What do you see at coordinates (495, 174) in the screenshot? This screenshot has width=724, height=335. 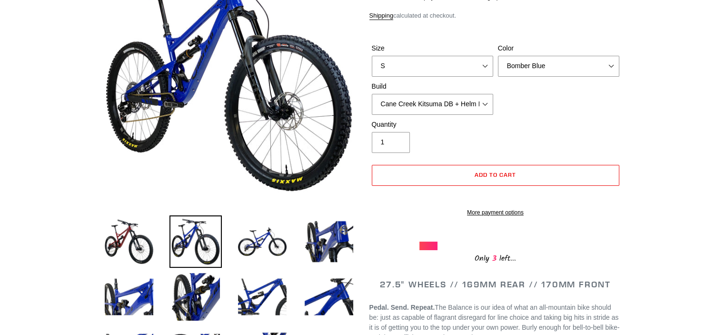 I see `span: Add to cart` at bounding box center [495, 174].